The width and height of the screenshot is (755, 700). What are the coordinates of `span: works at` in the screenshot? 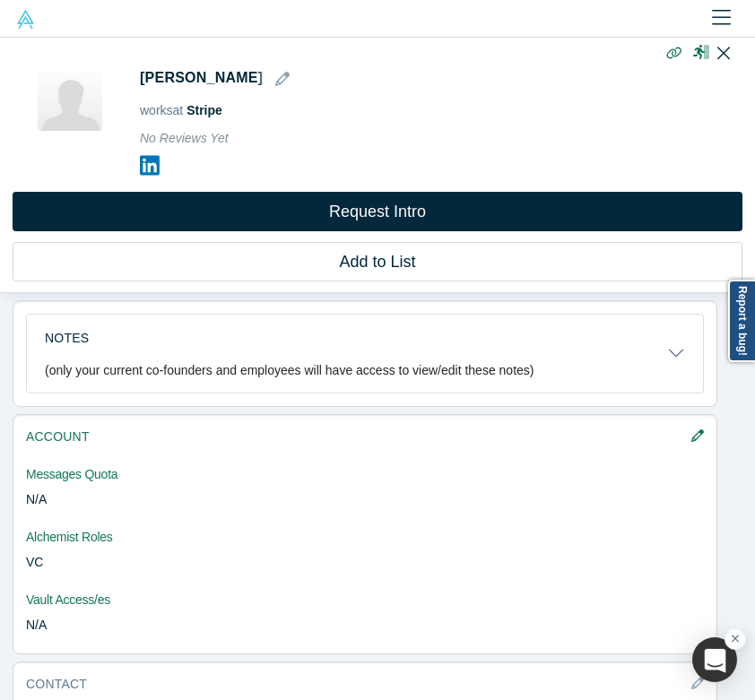 It's located at (181, 110).